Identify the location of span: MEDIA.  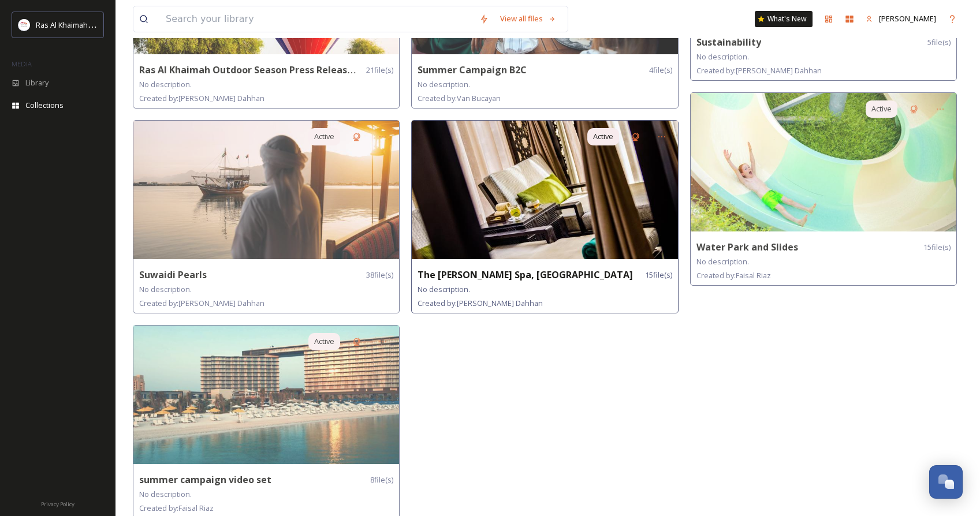
(21, 63).